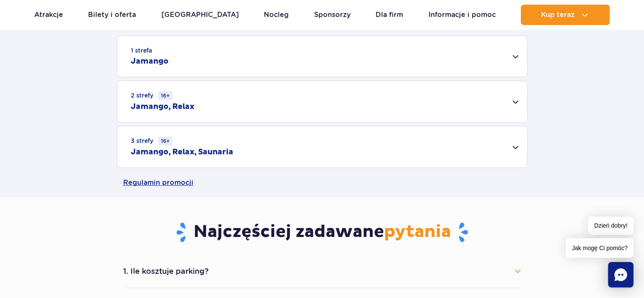 This screenshot has height=298, width=644. What do you see at coordinates (462, 15) in the screenshot?
I see `a: Informacje i pomoc` at bounding box center [462, 15].